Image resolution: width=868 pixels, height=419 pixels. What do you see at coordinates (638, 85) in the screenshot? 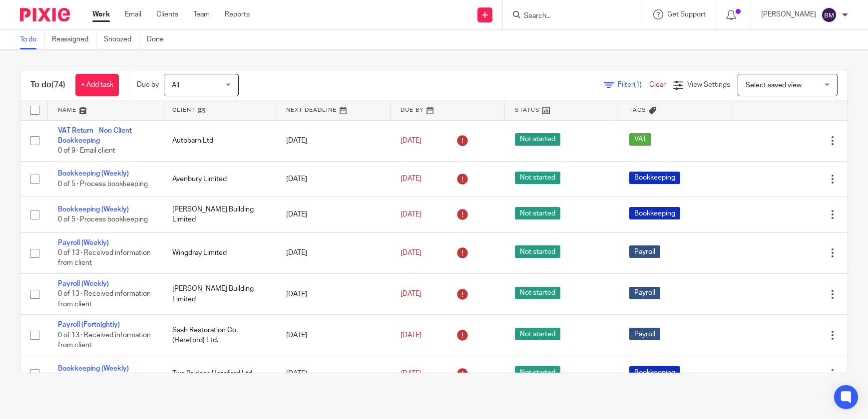
I see `span: (1)` at bounding box center [638, 85].